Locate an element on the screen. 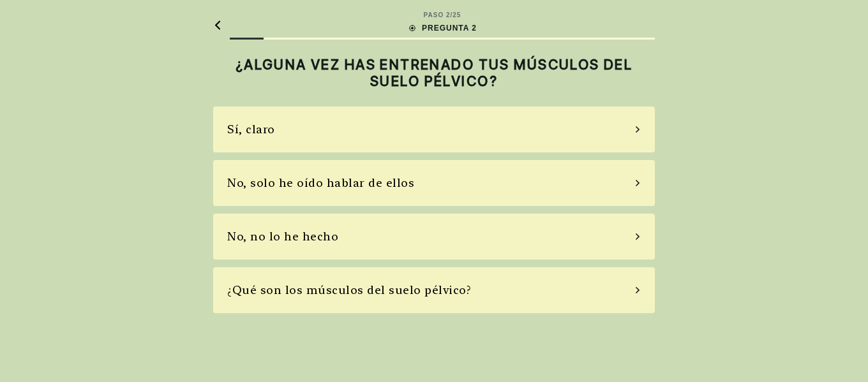 This screenshot has width=868, height=382. h2: ¿ALGUNA VEZ HAS ENTRENADO TUS MÚSCULOS DEL SUELO PÉLVICO? is located at coordinates (434, 73).